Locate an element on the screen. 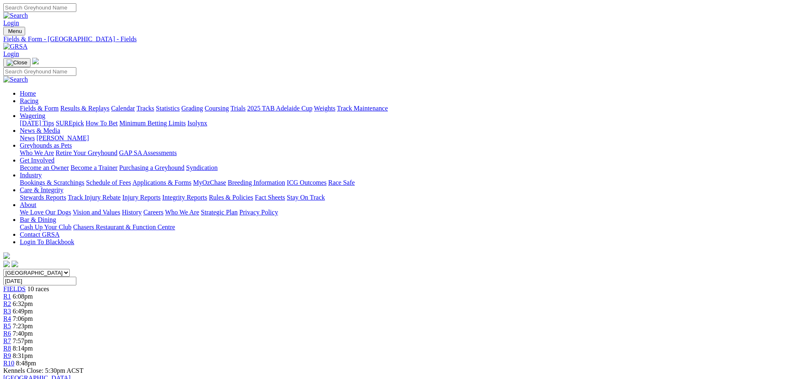 The height and width of the screenshot is (379, 786). a: Strategic Plan is located at coordinates (219, 212).